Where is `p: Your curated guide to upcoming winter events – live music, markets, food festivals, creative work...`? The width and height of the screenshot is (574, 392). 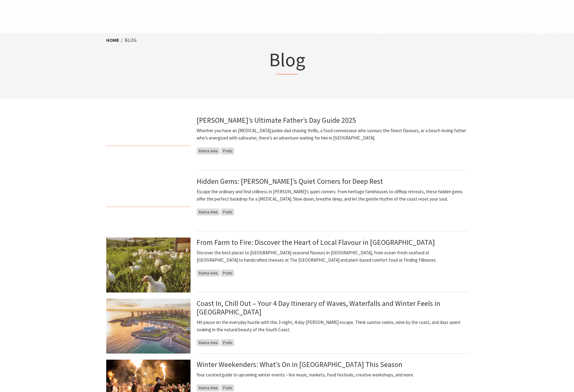 p: Your curated guide to upcoming winter events – live music, markets, food festivals, creative work... is located at coordinates (332, 375).